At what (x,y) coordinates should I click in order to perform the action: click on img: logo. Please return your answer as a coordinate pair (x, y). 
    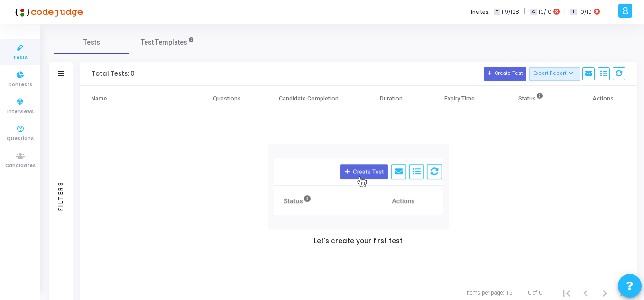
    Looking at the image, I should click on (48, 12).